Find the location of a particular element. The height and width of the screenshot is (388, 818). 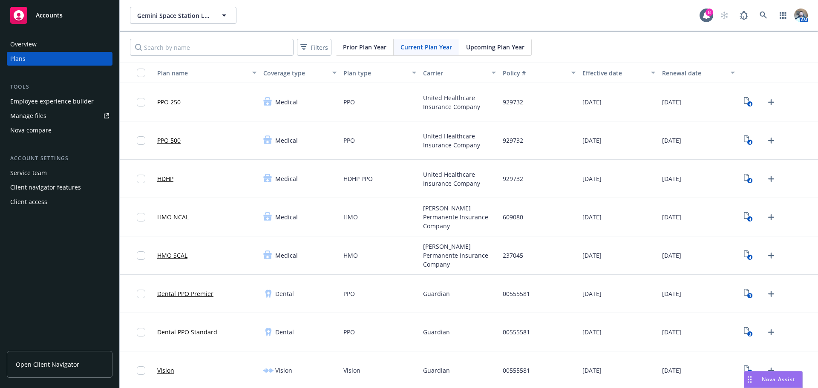

a: HDHP is located at coordinates (165, 178).